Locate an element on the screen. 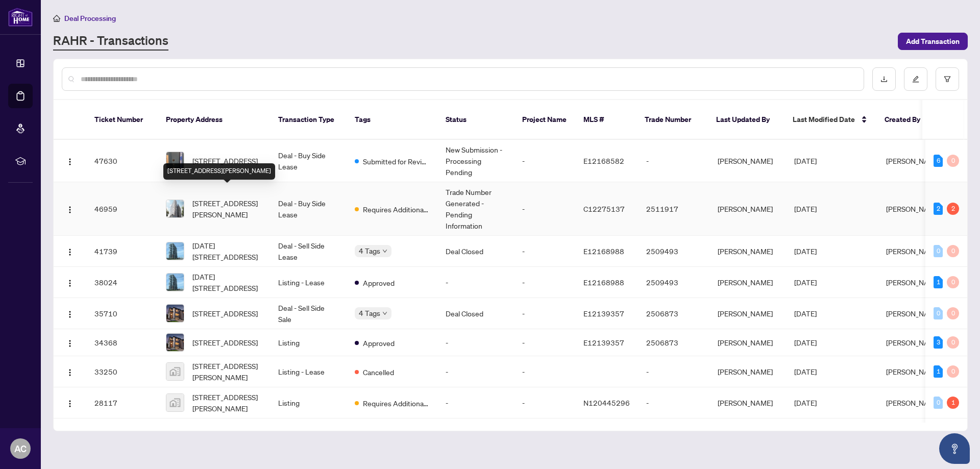 The image size is (980, 469). th: Status is located at coordinates (476, 120).